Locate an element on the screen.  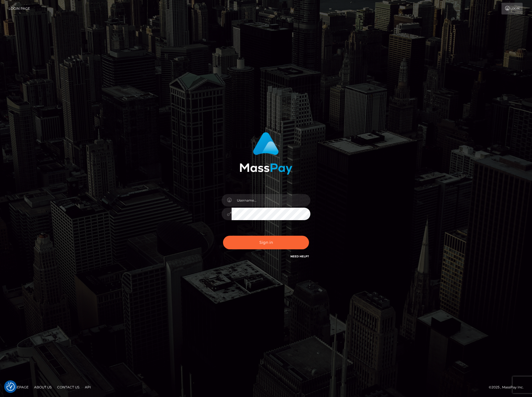
img: MassPay Login is located at coordinates (266, 153).